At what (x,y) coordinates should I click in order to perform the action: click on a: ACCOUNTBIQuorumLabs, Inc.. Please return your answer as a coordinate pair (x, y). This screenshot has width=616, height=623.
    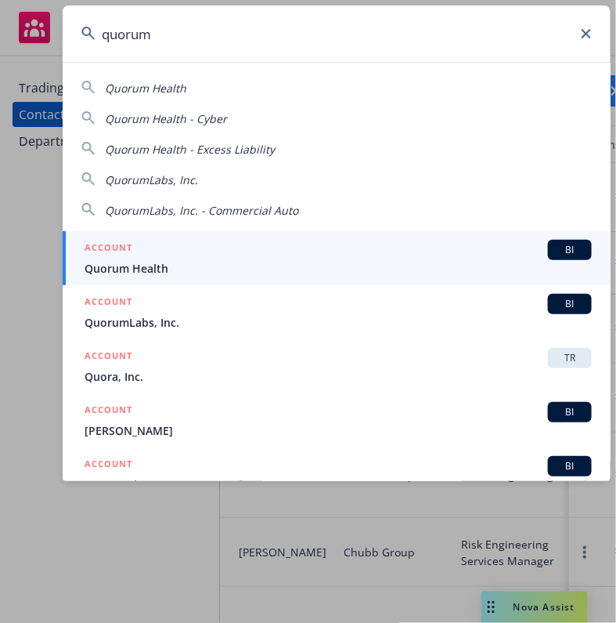
    Looking at the image, I should click on (337, 312).